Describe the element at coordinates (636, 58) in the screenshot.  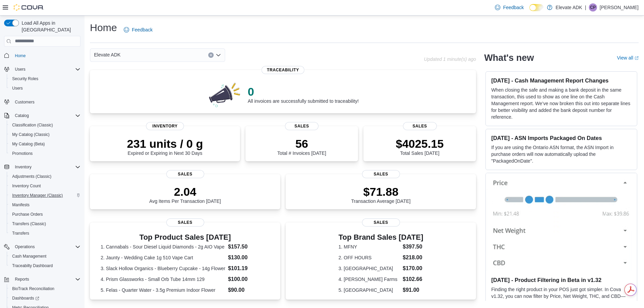
I see `svg: External link` at that location.